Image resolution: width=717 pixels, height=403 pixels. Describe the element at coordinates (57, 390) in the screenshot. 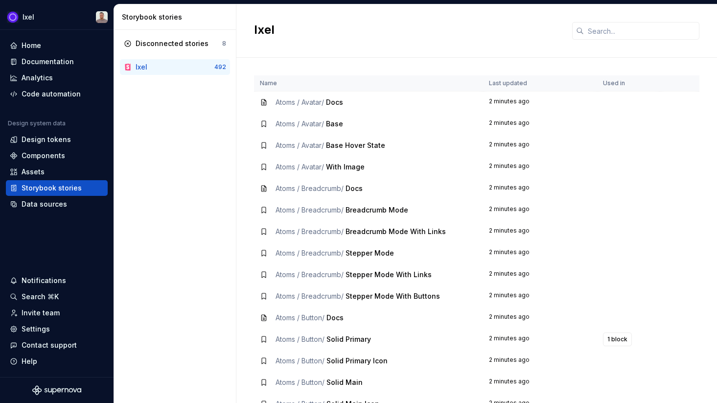

I see `a: Supernova Logo` at that location.